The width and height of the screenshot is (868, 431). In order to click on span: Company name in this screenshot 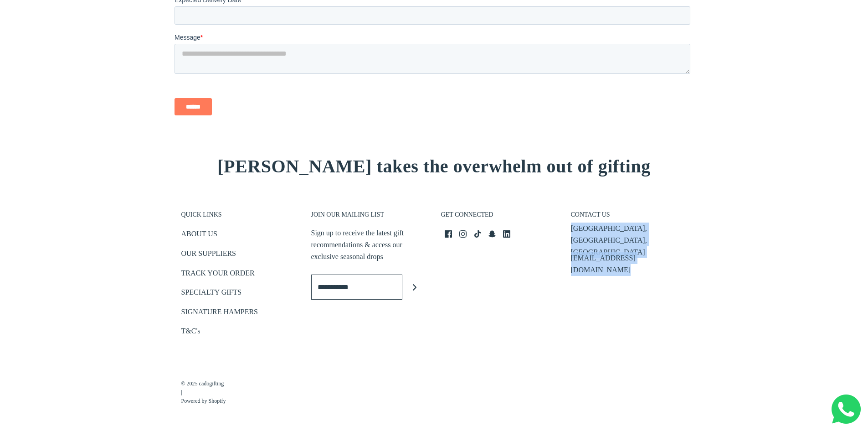, I will do `click(282, 42)`.